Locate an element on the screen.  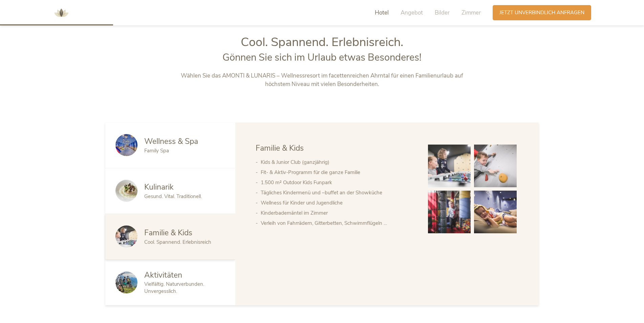
span: Jetzt unverbindlich anfragen is located at coordinates (542, 13).